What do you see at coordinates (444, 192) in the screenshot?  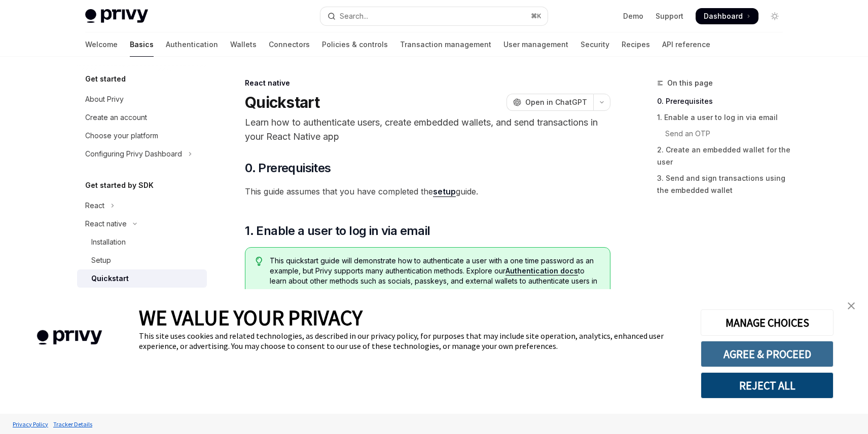 I see `a: setup` at bounding box center [444, 192].